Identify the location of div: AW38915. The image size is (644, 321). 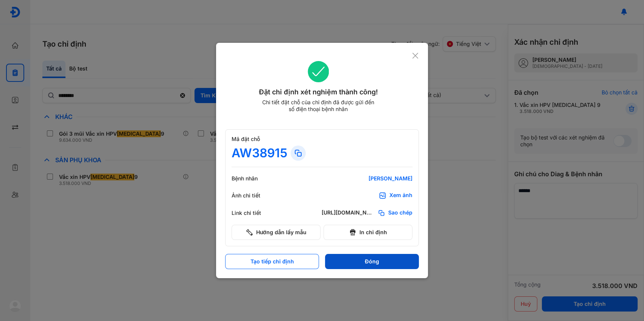
(259, 153).